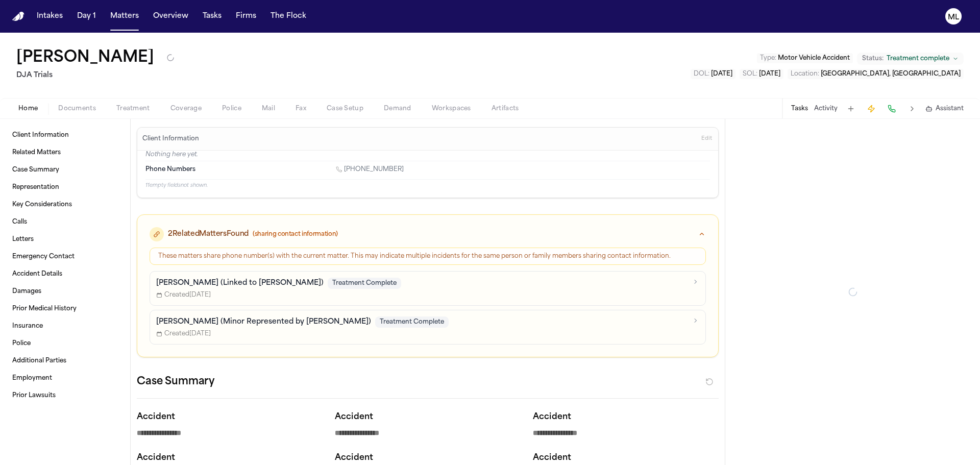  Describe the element at coordinates (86, 16) in the screenshot. I see `a: Day 1` at that location.